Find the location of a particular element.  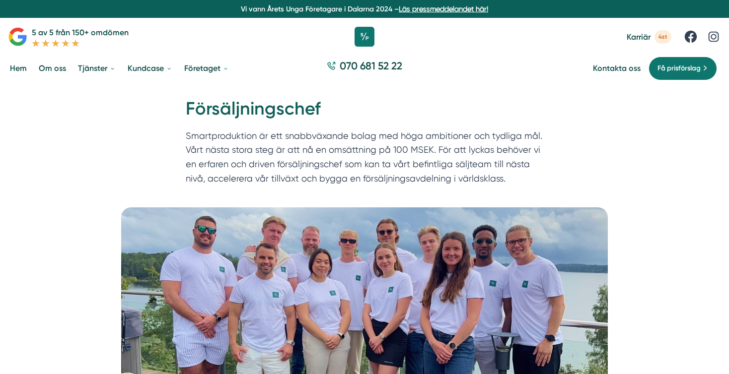

a: Kontakta oss is located at coordinates (617, 68).